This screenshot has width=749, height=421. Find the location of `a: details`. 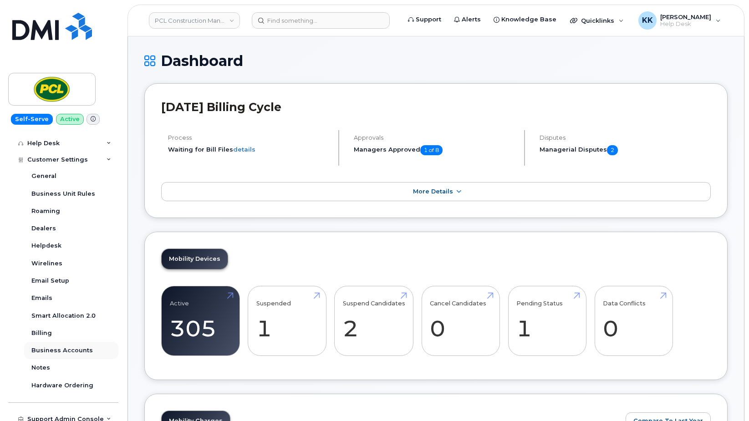

a: details is located at coordinates (244, 149).